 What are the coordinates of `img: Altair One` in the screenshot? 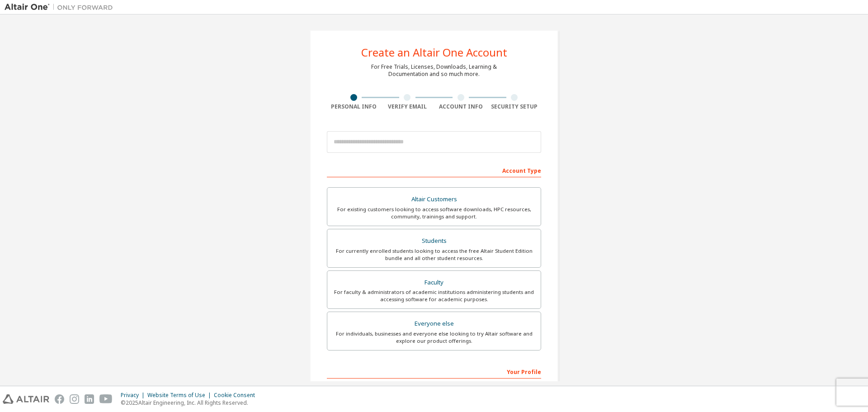 It's located at (61, 7).